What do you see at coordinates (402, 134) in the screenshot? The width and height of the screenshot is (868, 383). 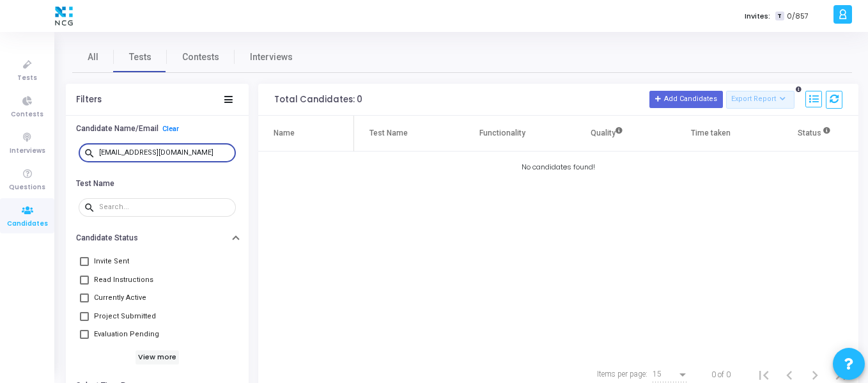 I see `th: Test Name` at bounding box center [402, 134].